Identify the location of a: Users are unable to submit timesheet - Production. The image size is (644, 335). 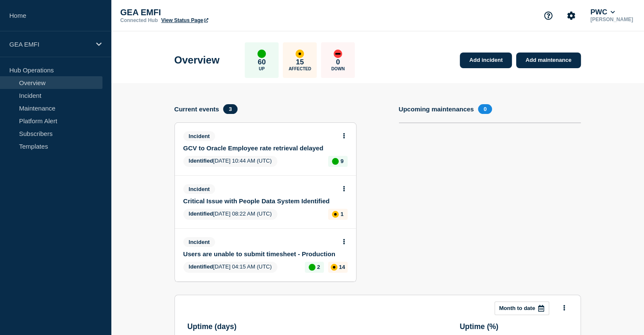
(260, 253).